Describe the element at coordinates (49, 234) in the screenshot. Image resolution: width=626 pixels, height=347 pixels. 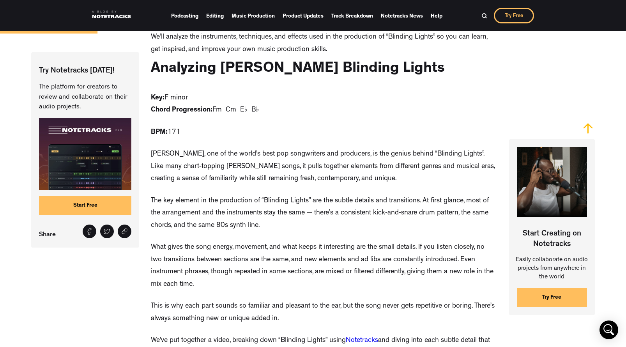
I see `p: Share` at that location.